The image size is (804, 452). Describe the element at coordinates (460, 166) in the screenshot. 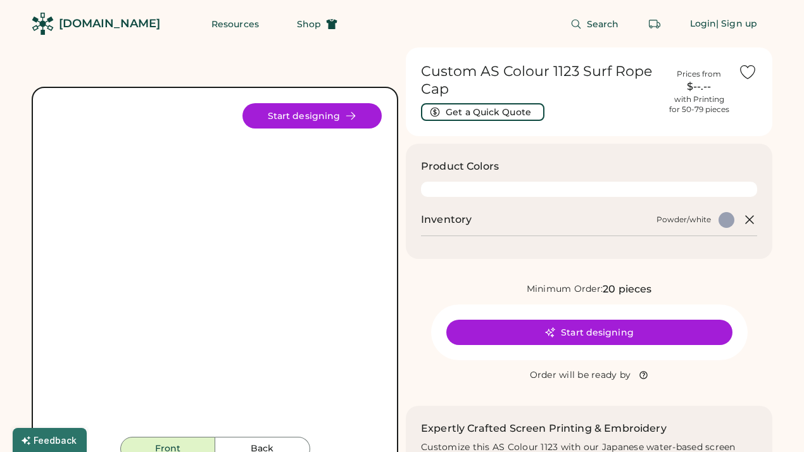

I see `h3: Product Colors` at that location.